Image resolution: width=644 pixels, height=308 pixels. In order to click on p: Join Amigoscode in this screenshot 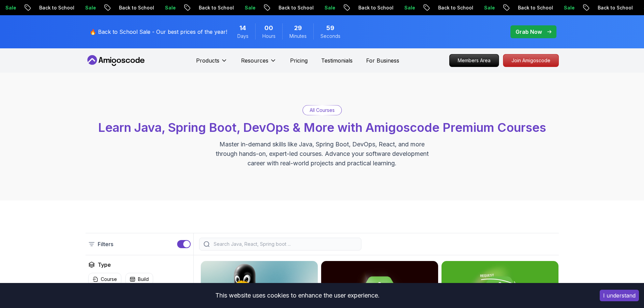, I will do `click(531, 60)`.